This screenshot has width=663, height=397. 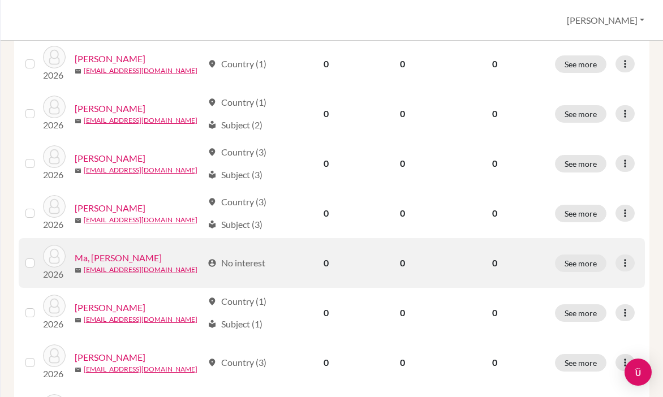 What do you see at coordinates (235, 125) in the screenshot?
I see `div: Subject (2)` at bounding box center [235, 125].